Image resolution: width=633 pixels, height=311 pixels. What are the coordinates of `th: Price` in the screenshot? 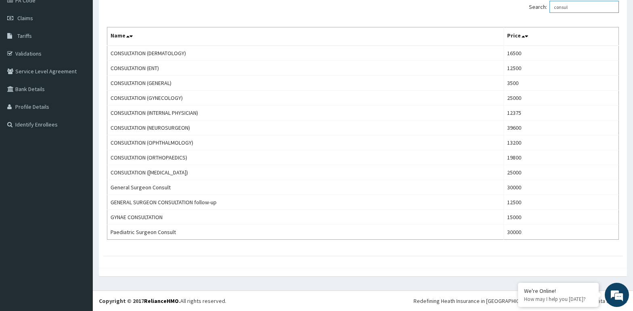 It's located at (561, 37).